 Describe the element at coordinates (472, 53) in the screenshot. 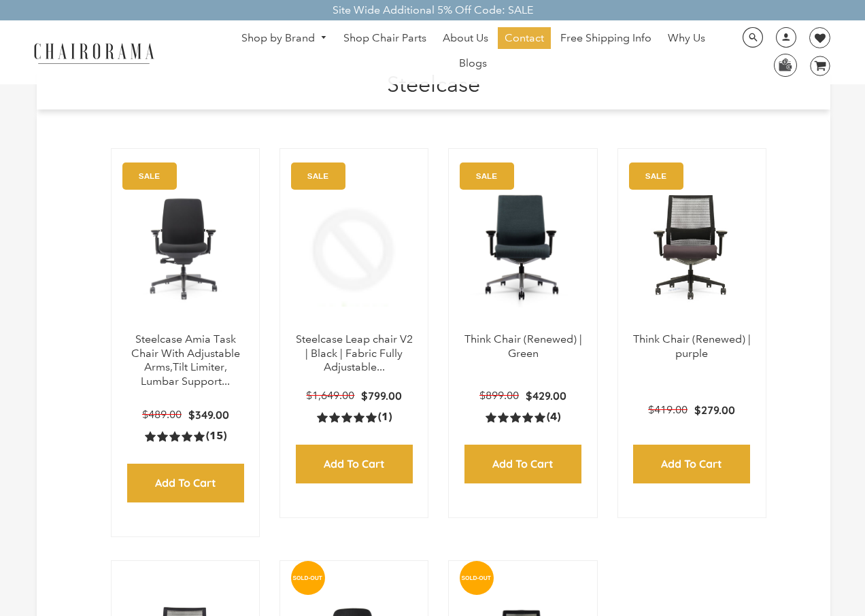

I see `nav: DesktopNavigation` at that location.